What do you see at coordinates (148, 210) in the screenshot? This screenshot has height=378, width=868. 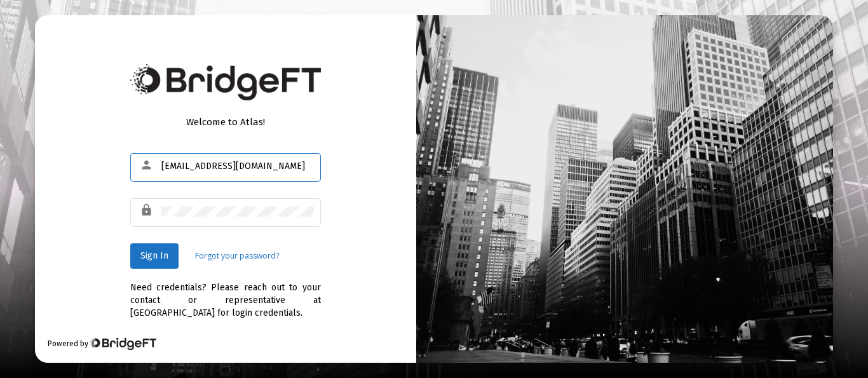 I see `mat-icon: lock` at bounding box center [148, 210].